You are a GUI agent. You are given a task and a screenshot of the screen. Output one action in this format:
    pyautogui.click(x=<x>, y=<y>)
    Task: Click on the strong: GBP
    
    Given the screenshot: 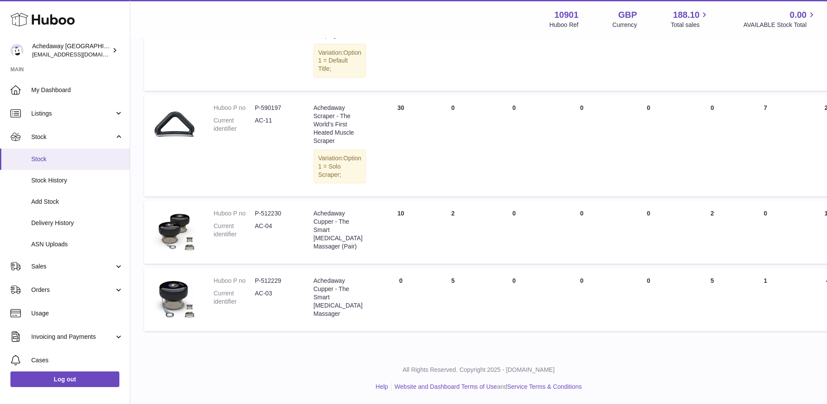 What is the action you would take?
    pyautogui.click(x=628, y=15)
    